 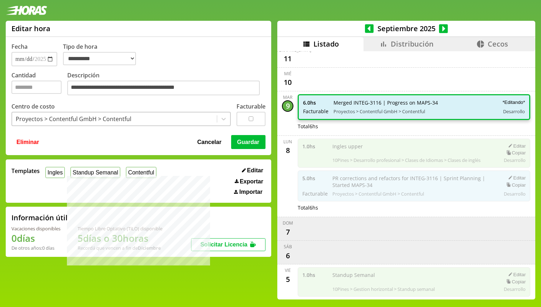 I want to click on h1: 5 días o 30 horas, so click(x=120, y=238).